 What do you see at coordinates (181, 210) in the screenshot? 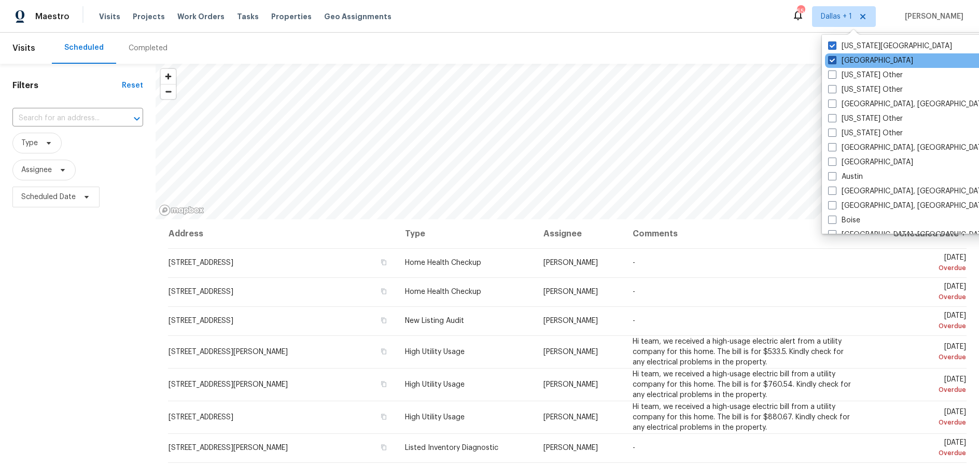
I see `a: Mapbox homepage` at bounding box center [181, 210].